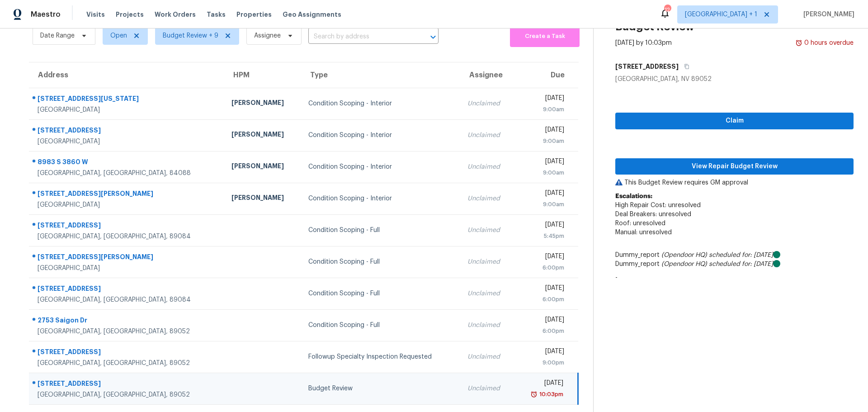 This screenshot has height=412, width=868. Describe the element at coordinates (734, 121) in the screenshot. I see `button: Claim` at that location.